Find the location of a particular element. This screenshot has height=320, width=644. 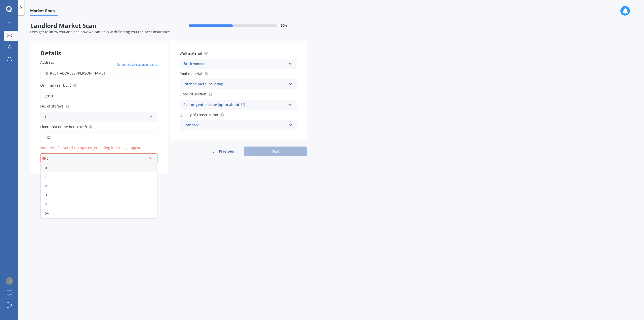

div: 1 is located at coordinates (95, 117).